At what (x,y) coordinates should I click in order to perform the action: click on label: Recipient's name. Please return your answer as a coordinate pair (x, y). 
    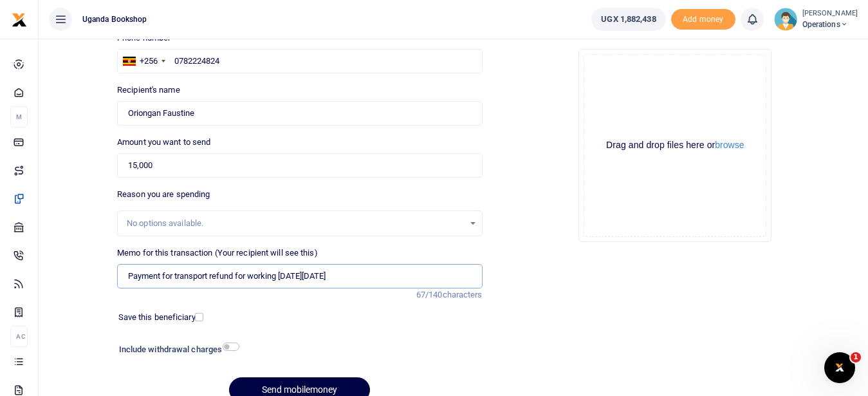
    Looking at the image, I should click on (148, 90).